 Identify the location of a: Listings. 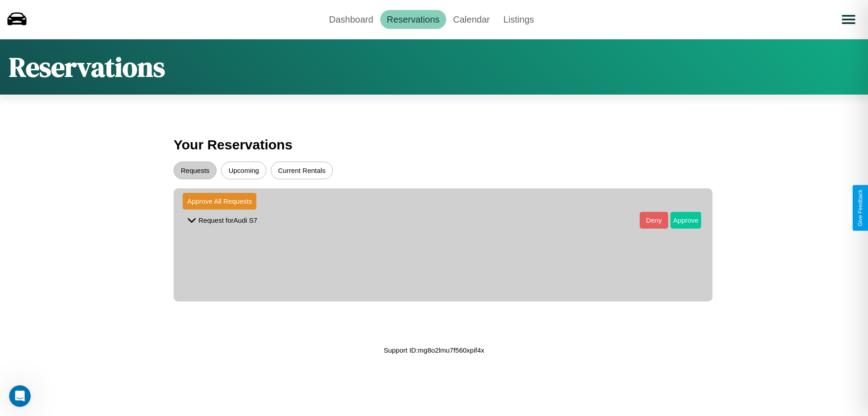
(519, 20).